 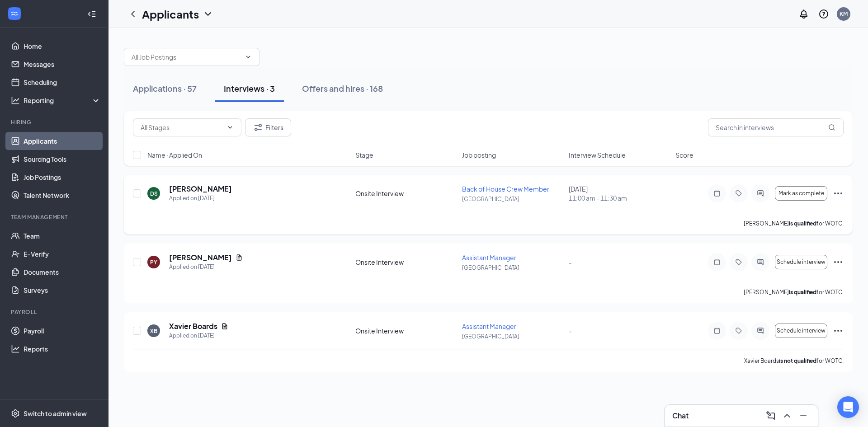 What do you see at coordinates (62, 290) in the screenshot?
I see `a: Surveys` at bounding box center [62, 290].